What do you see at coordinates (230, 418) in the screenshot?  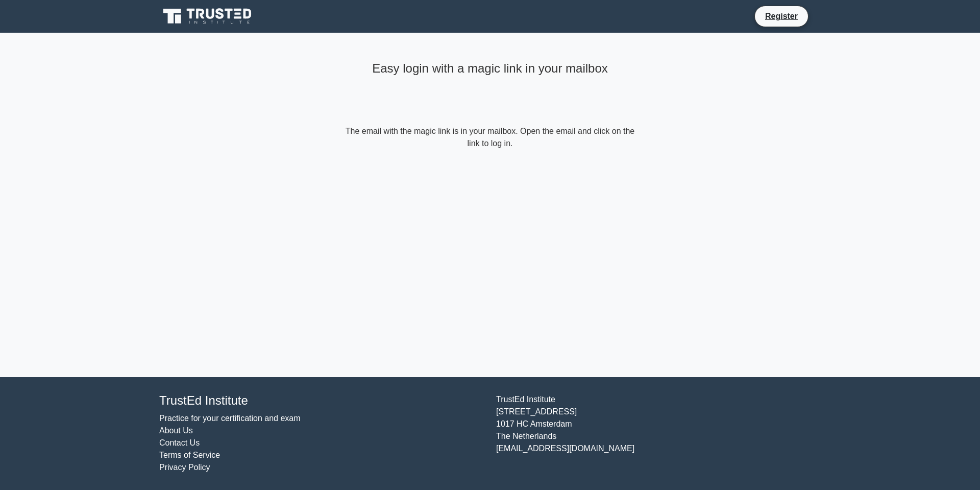 I see `a: Practice for your certification and exam` at bounding box center [230, 418].